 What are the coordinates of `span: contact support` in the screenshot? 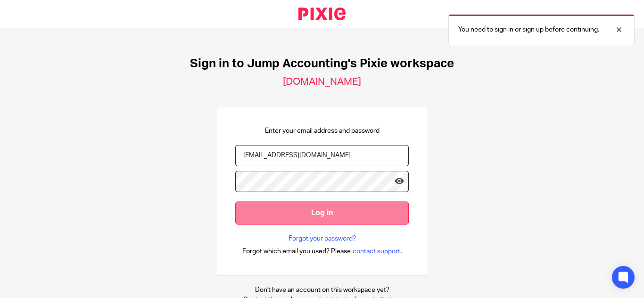 It's located at (376, 252).